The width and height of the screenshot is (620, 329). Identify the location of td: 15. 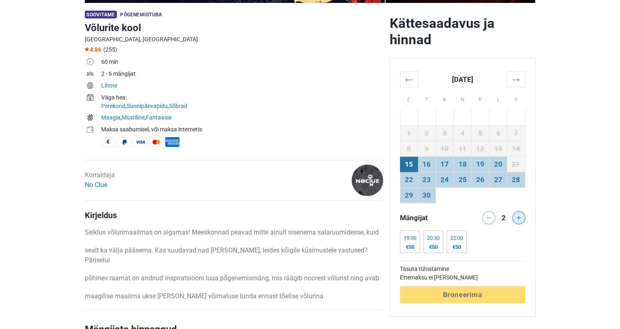
(409, 164).